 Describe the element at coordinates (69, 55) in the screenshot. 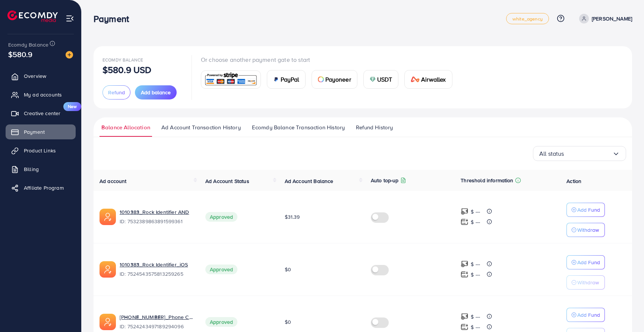

I see `img: image` at that location.